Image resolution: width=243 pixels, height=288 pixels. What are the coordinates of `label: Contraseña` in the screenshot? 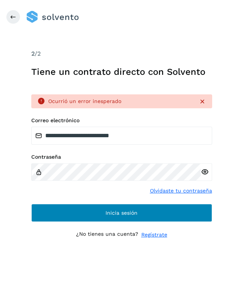 It's located at (122, 157).